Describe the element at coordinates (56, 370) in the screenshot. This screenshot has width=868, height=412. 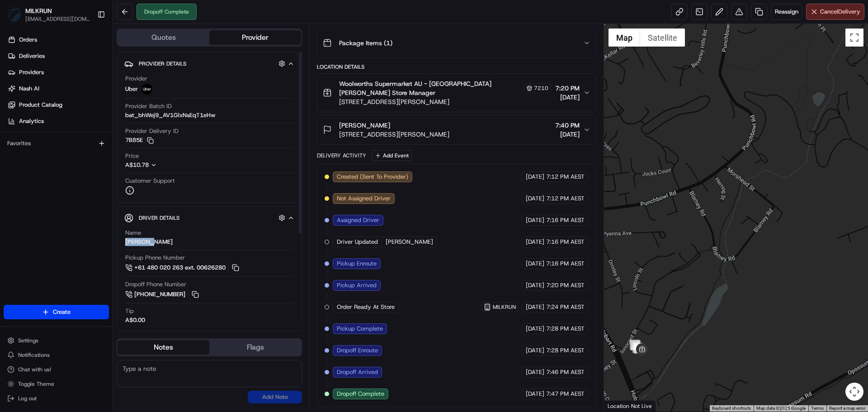
I see `button: Chat with us!` at that location.